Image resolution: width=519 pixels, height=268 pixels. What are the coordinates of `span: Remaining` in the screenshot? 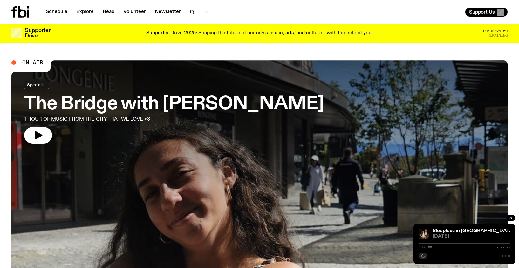 It's located at (497, 35).